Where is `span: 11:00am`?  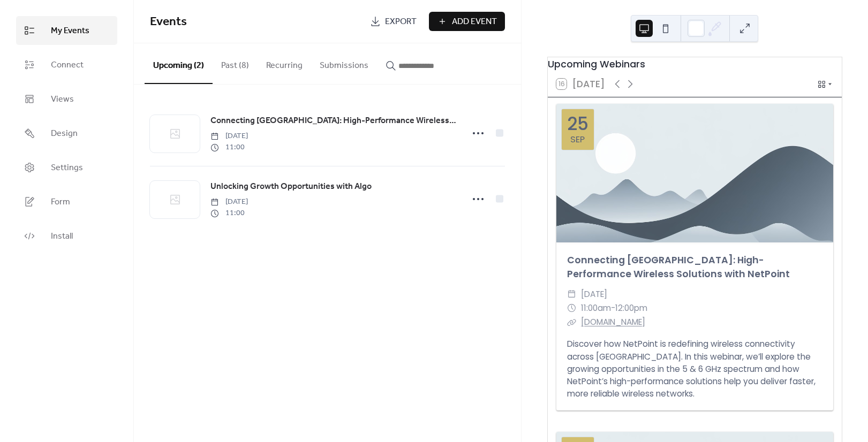
span: 11:00am is located at coordinates (596, 308).